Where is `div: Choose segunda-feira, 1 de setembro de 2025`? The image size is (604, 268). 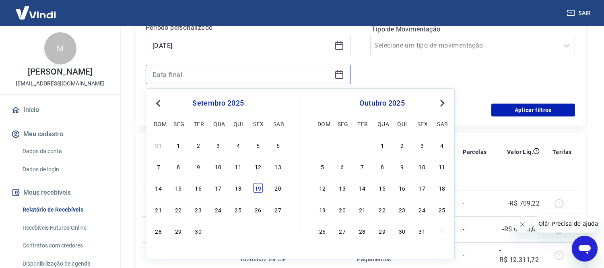
div: Choose segunda-feira, 1 de setembro de 2025 is located at coordinates (178, 145).